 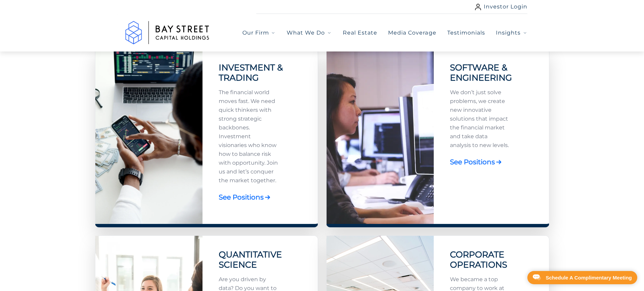 What do you see at coordinates (589, 277) in the screenshot?
I see `div: Schedule A Complimentary Meeting` at bounding box center [589, 277].